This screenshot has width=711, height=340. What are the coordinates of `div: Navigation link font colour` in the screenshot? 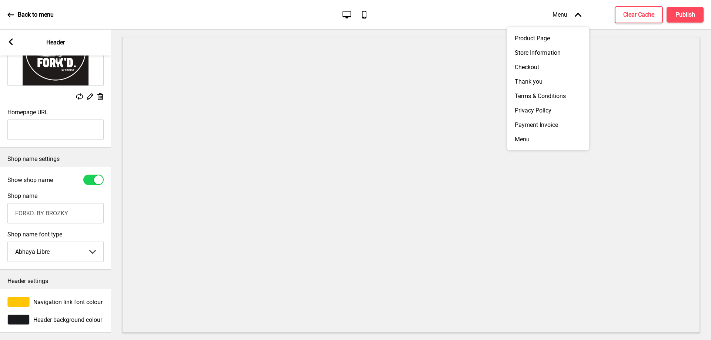 It's located at (56, 302).